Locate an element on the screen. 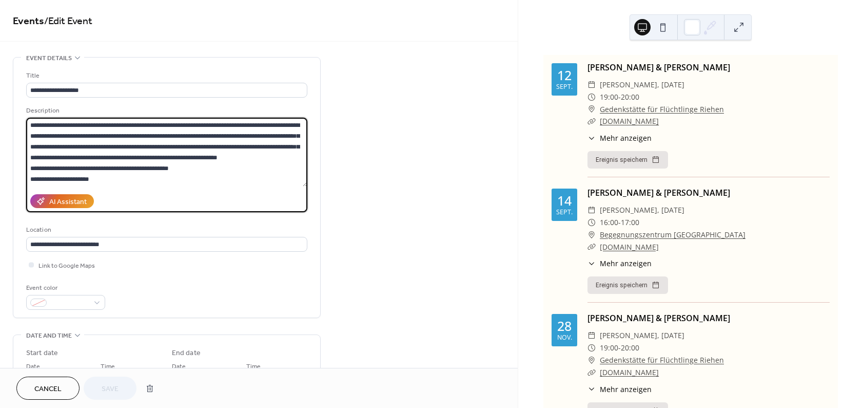  a: Events is located at coordinates (28, 21).